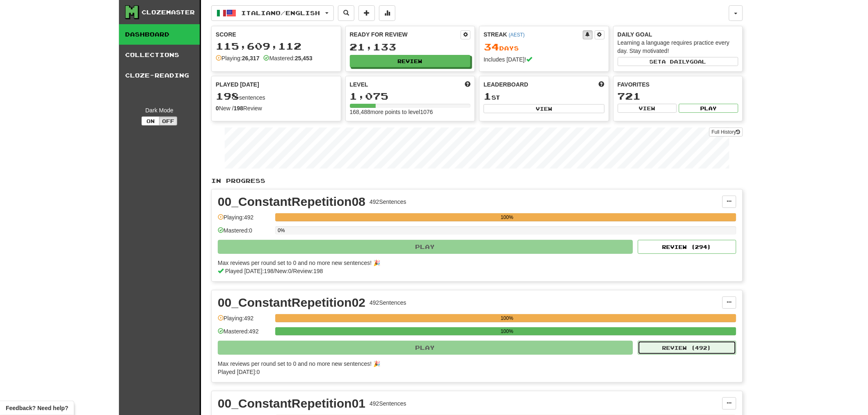  I want to click on button: Review, so click(410, 61).